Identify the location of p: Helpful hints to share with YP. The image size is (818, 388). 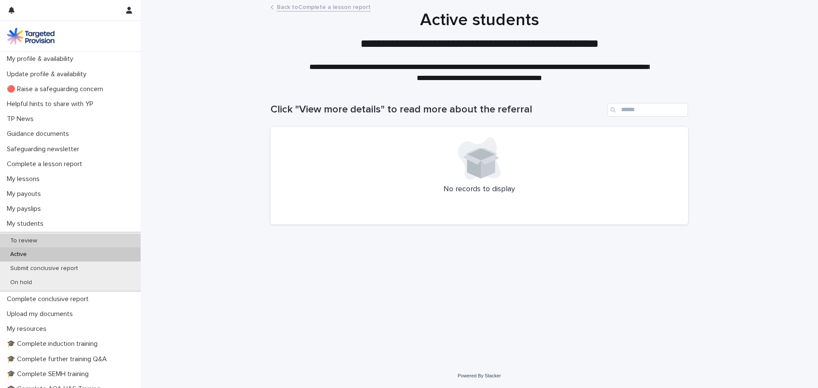
(52, 104).